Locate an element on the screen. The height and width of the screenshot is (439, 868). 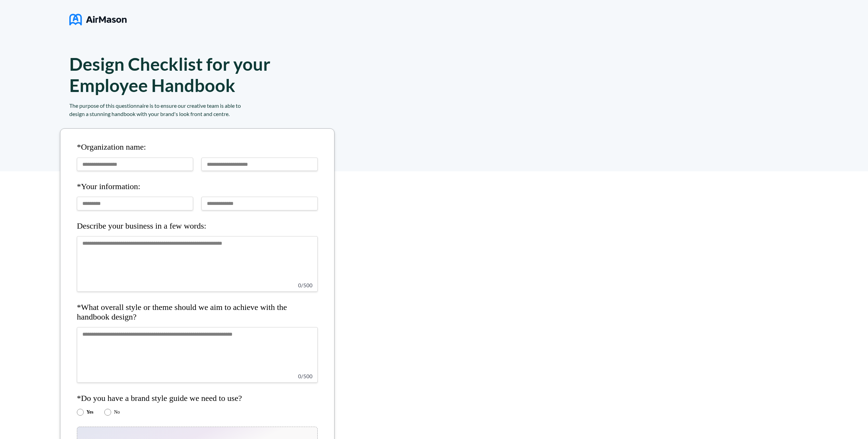
img: logo is located at coordinates (98, 20).